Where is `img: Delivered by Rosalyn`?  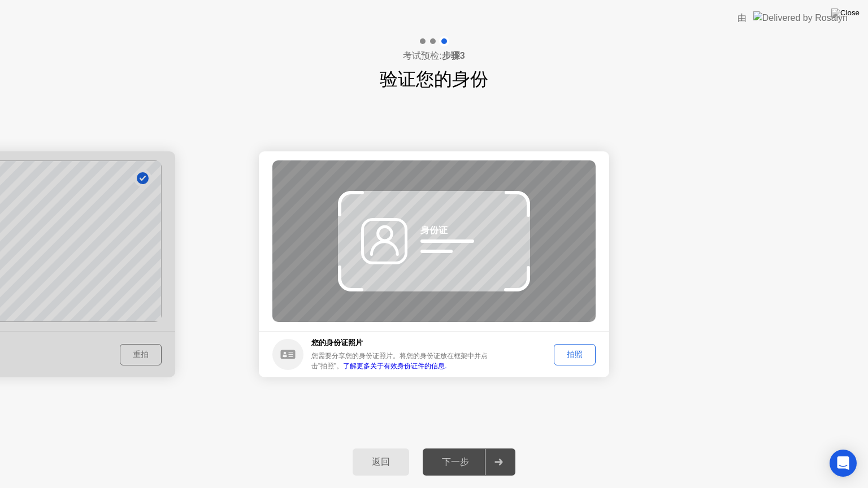 img: Delivered by Rosalyn is located at coordinates (800, 18).